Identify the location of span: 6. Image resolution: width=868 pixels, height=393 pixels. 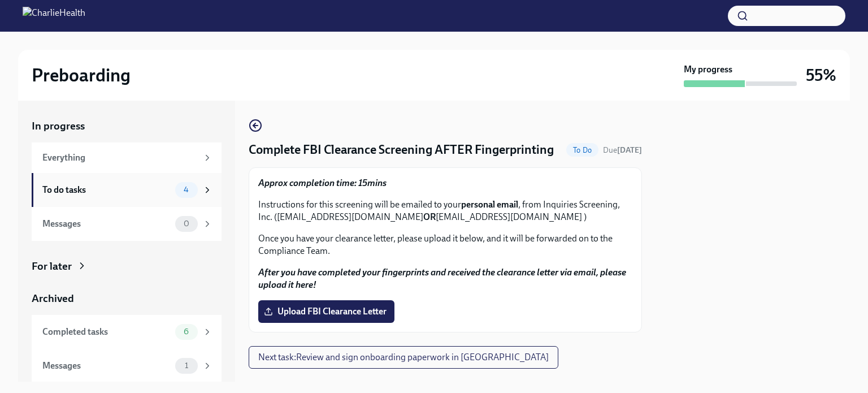
(186, 331).